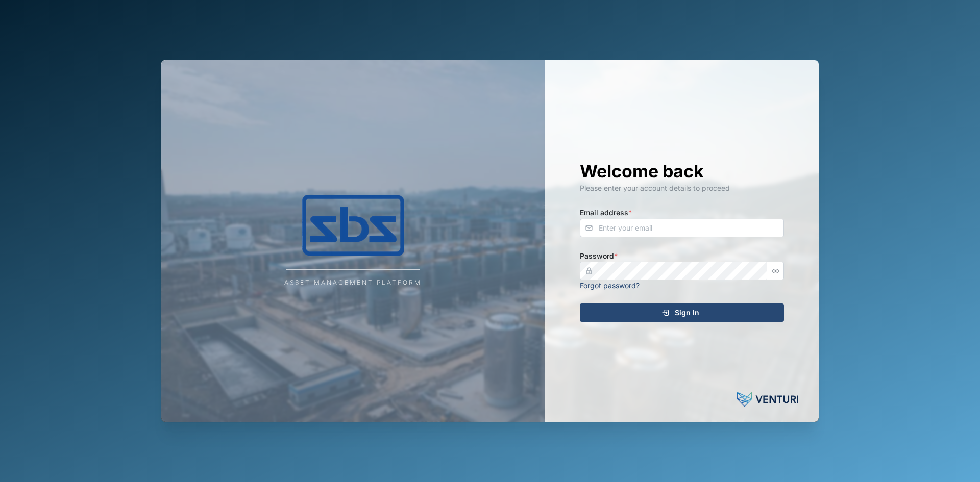 This screenshot has height=482, width=980. Describe the element at coordinates (768, 399) in the screenshot. I see `img: Powered by: Venturi` at that location.